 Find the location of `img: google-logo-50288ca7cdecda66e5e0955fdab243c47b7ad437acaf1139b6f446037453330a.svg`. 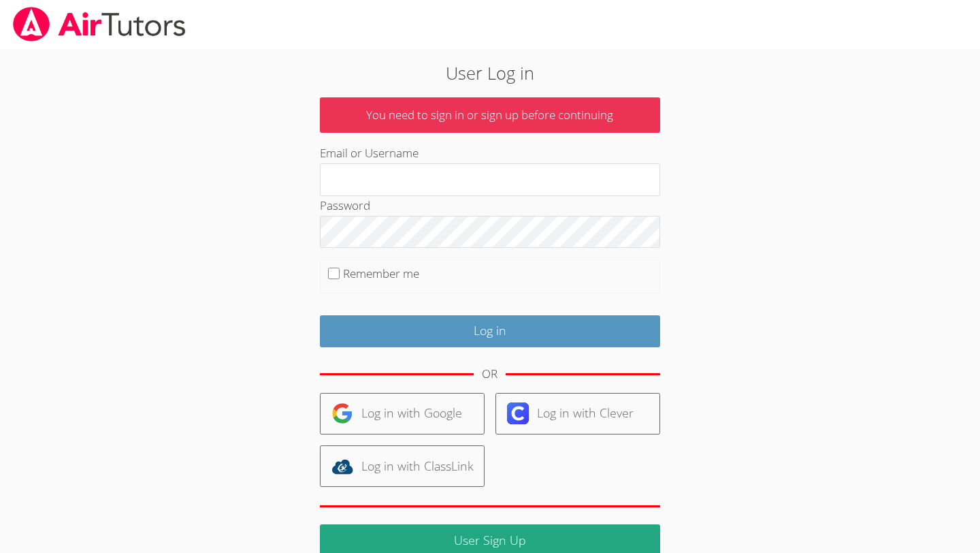

img: google-logo-50288ca7cdecda66e5e0955fdab243c47b7ad437acaf1139b6f446037453330a.svg is located at coordinates (342, 414).